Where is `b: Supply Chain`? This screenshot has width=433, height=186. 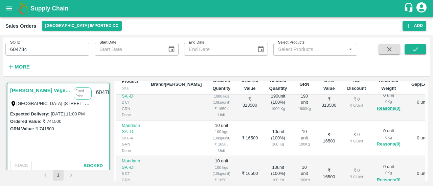 b: Supply Chain is located at coordinates (49, 8).